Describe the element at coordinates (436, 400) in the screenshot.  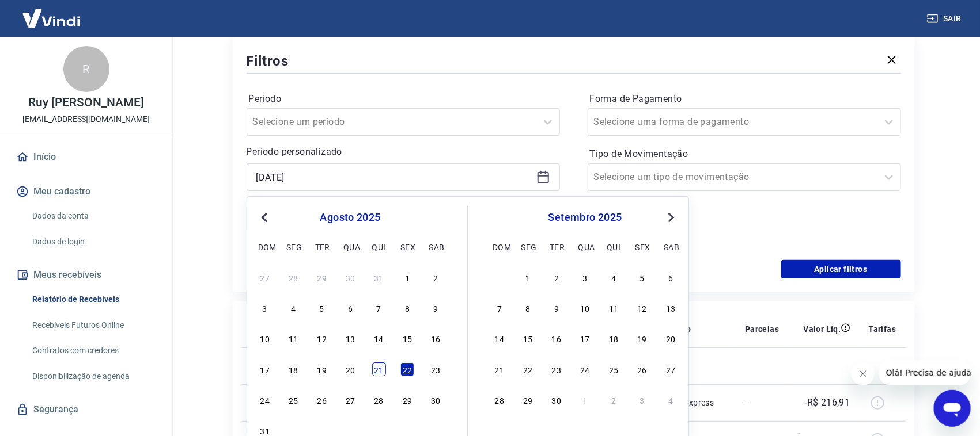
I see `div: Choose sábado, 30 de agosto de 2025` at that location.